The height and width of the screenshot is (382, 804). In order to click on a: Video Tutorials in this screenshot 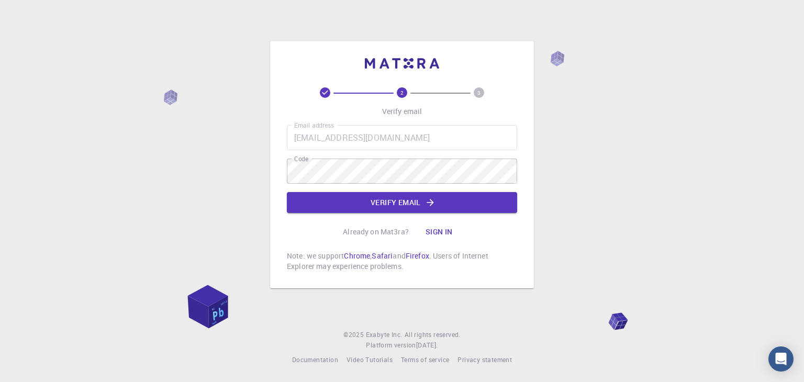, I will do `click(370, 360)`.